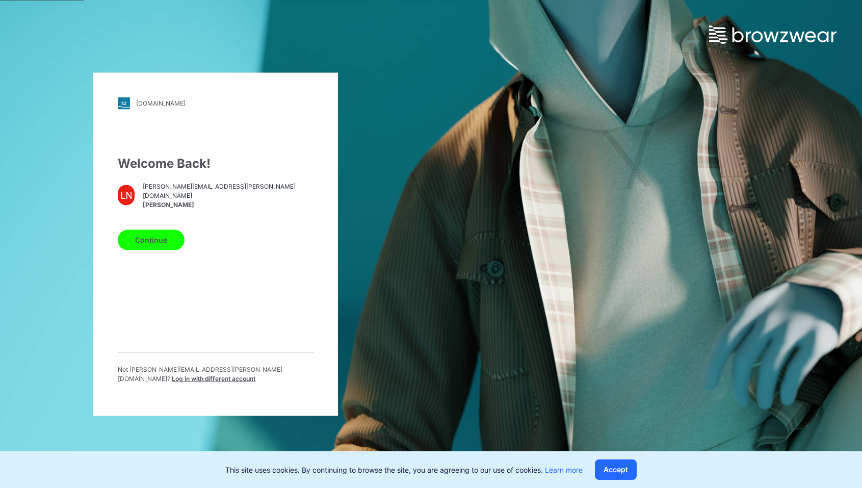  I want to click on div: LN, so click(126, 195).